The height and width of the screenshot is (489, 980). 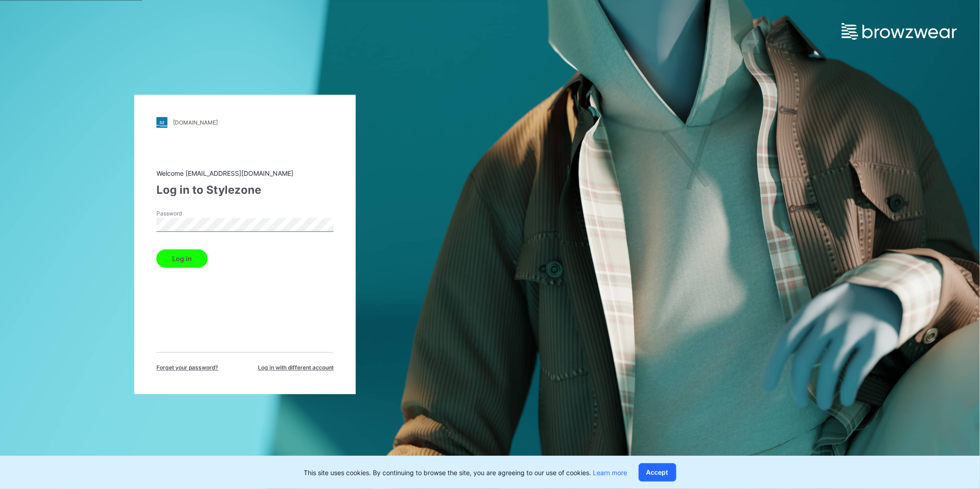 What do you see at coordinates (296, 368) in the screenshot?
I see `span: Log in with different account` at bounding box center [296, 368].